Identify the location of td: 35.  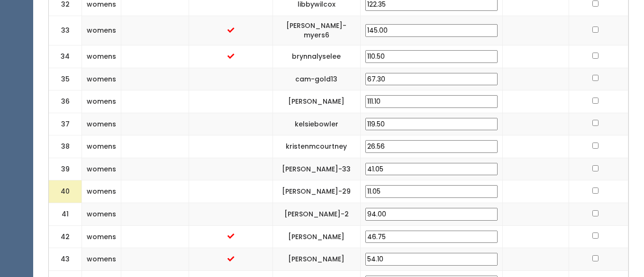
(66, 79).